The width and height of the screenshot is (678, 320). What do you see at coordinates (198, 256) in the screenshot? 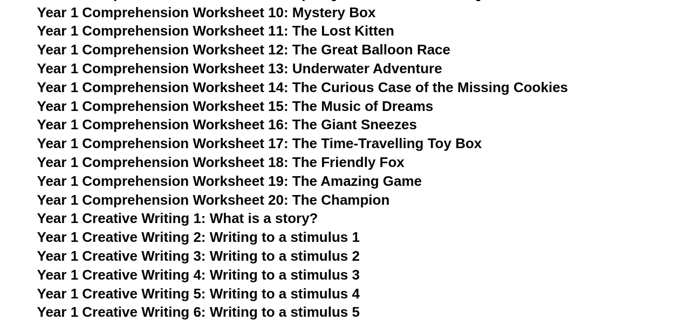
I see `a: Year 1 Creative Writing 3: Writing to a stimulus 2` at bounding box center [198, 256].